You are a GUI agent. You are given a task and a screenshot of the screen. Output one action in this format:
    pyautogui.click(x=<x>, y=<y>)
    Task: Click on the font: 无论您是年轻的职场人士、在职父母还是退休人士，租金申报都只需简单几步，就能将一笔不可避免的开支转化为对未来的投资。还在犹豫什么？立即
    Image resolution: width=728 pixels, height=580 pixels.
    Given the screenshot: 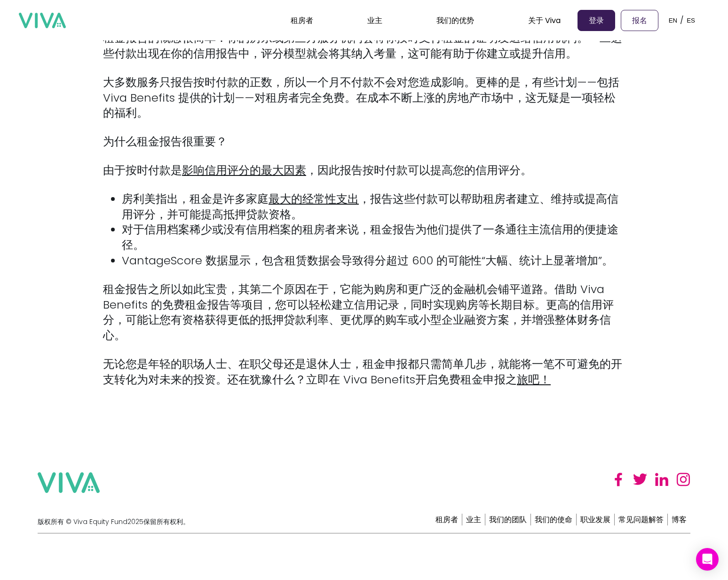 What is the action you would take?
    pyautogui.click(x=363, y=371)
    